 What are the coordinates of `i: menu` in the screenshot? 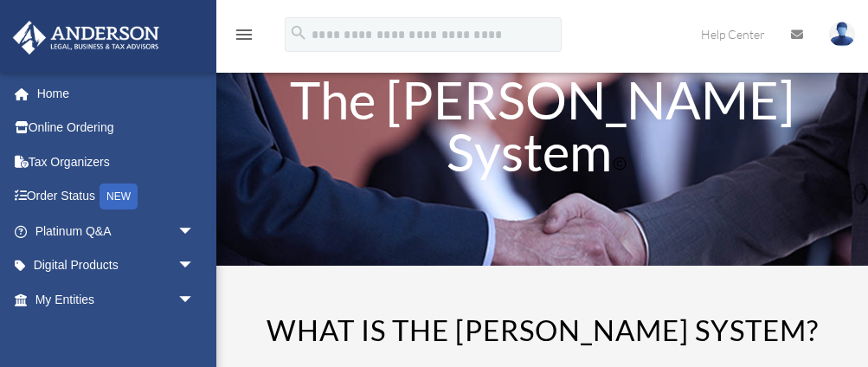 It's located at (244, 35).